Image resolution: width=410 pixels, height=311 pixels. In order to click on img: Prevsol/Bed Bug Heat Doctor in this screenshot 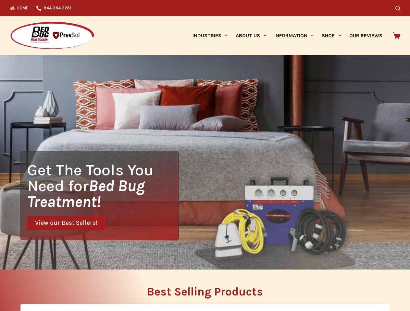, I will do `click(52, 36)`.